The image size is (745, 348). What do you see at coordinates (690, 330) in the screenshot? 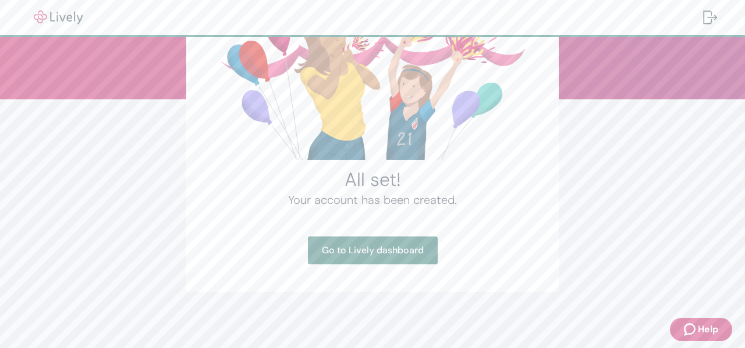
I see `svg: Zendesk support icon` at bounding box center [690, 330].